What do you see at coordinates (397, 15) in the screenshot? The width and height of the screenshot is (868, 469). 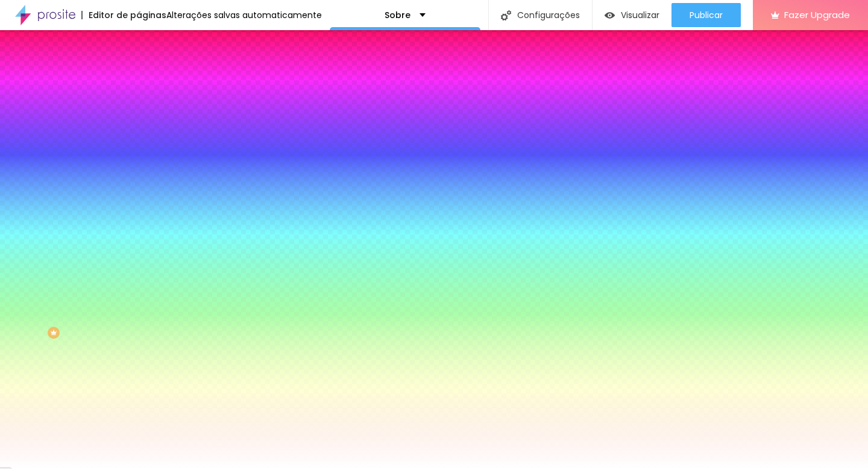 I see `p: Sobre` at bounding box center [397, 15].